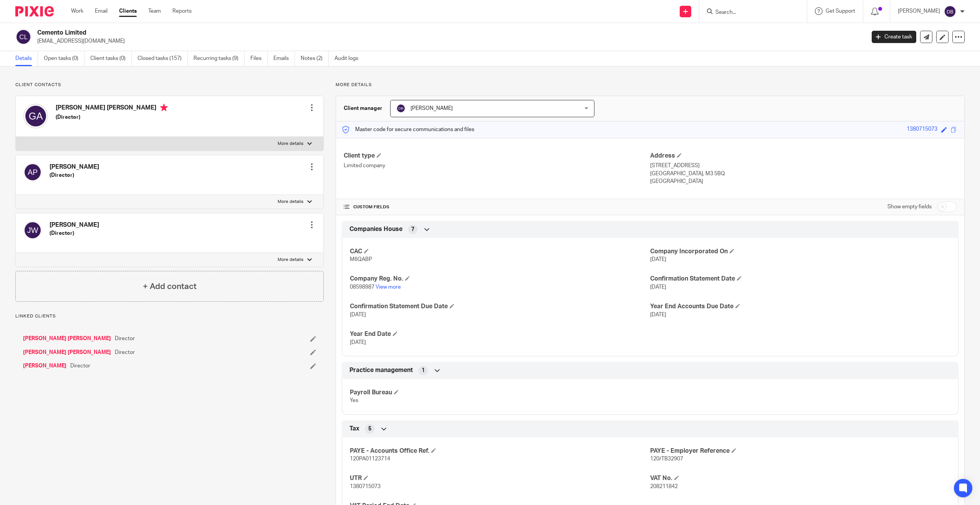 Image resolution: width=980 pixels, height=505 pixels. What do you see at coordinates (361, 259) in the screenshot?
I see `span: M6QABP` at bounding box center [361, 259].